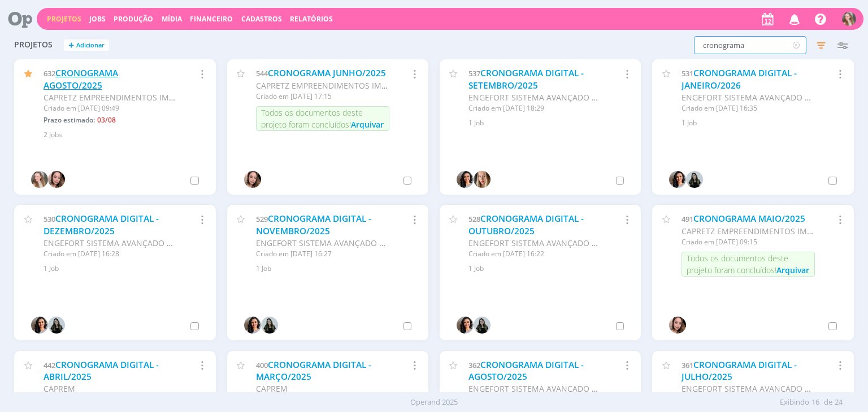 The height and width of the screenshot is (412, 868). I want to click on span: Prazo estimado:, so click(69, 120).